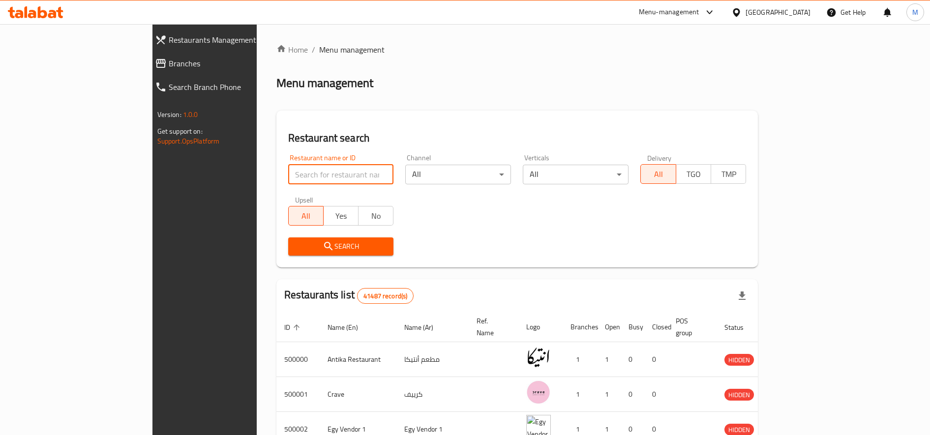 This screenshot has width=930, height=435. What do you see at coordinates (180, 131) in the screenshot?
I see `span: Get support on:` at bounding box center [180, 131].